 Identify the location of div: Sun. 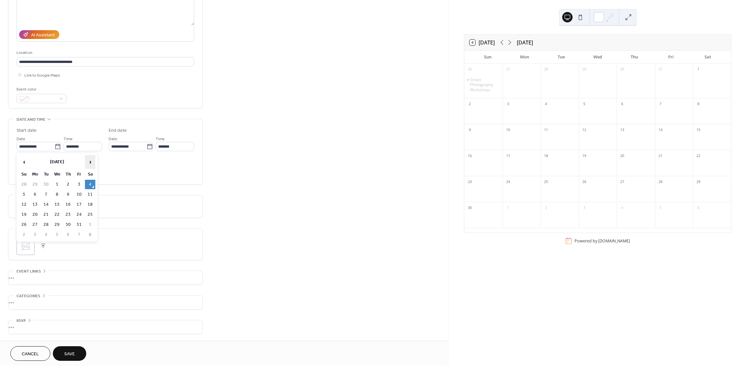
(488, 57).